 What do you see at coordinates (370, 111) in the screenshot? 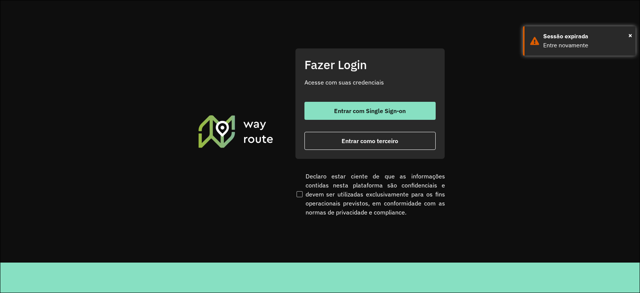
I see `span: Entrar com Single Sign-on` at bounding box center [370, 111].